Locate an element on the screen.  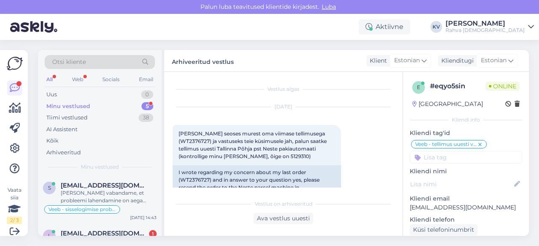
div: Ava vestlus uuesti is located at coordinates (283, 218).